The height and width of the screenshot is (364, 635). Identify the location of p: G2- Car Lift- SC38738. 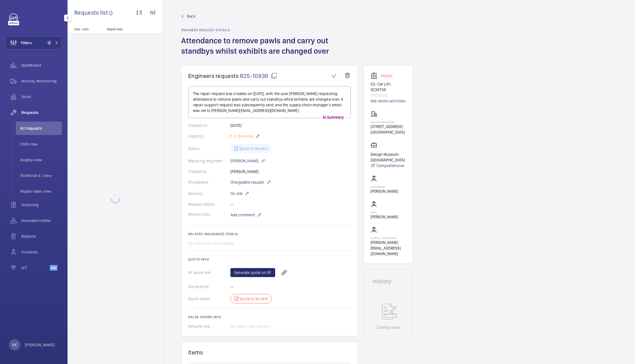
(388, 87).